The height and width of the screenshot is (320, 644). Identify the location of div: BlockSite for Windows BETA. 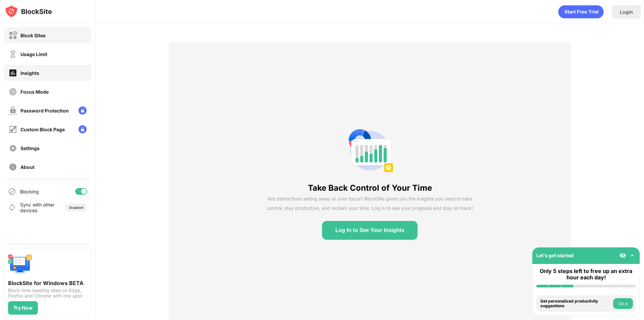
(48, 283).